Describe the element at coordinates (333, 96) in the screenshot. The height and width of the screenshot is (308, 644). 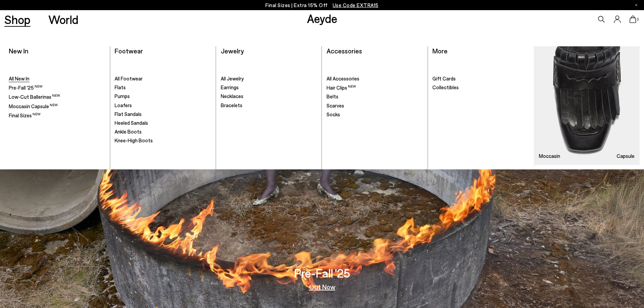
I see `span: Belts` at that location.